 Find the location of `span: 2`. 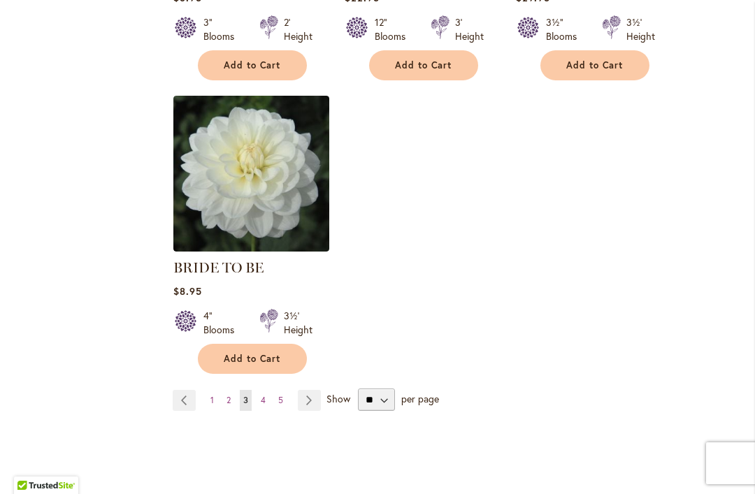

span: 2 is located at coordinates (229, 400).